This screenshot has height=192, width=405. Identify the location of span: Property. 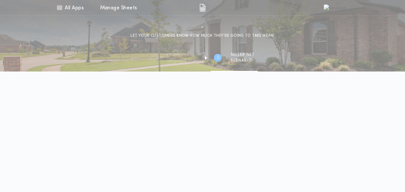
(182, 55).